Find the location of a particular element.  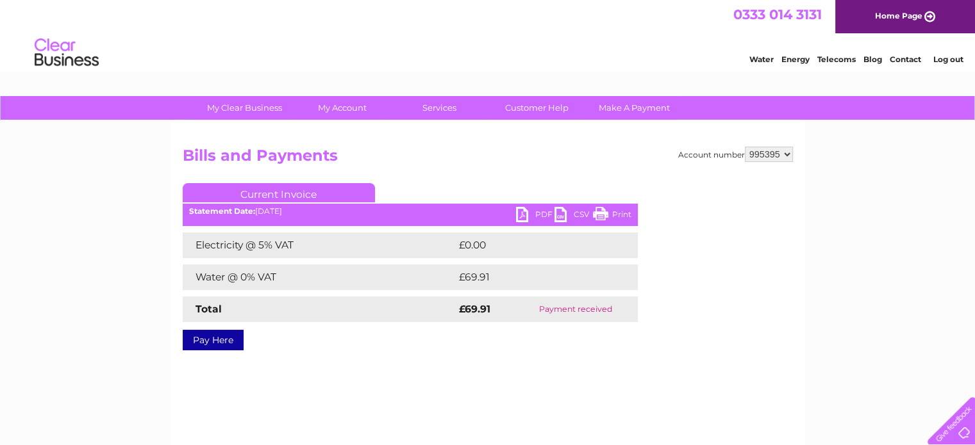

a: Make A Payment is located at coordinates (634, 108).